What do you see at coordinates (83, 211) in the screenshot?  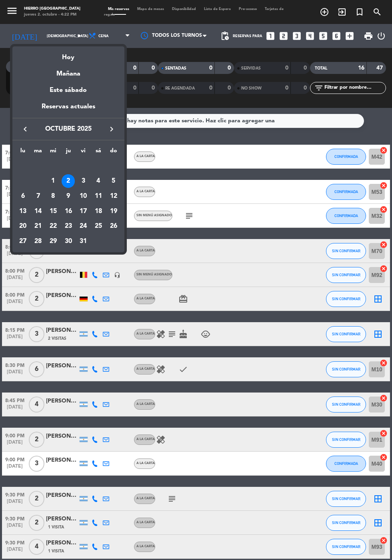 I see `div: 17` at bounding box center [83, 211].